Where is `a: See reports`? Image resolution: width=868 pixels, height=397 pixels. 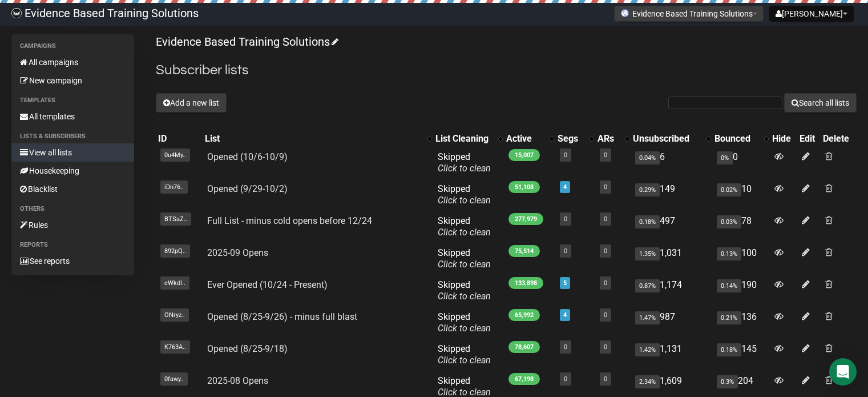
a: See reports is located at coordinates (72, 261).